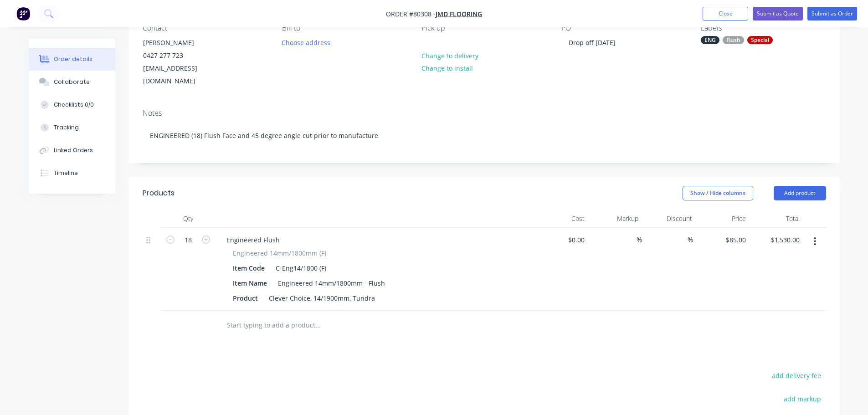 The image size is (868, 415). What do you see at coordinates (205, 28) in the screenshot?
I see `div: Contact` at bounding box center [205, 28].